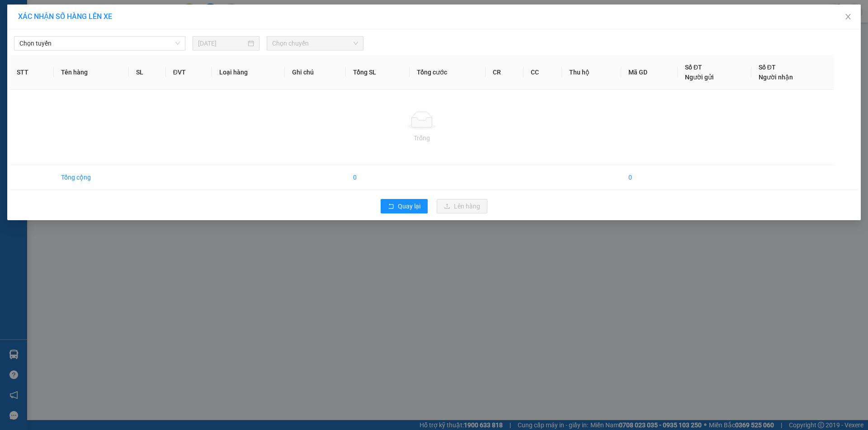  I want to click on span: VP Gửi:, so click(12, 40).